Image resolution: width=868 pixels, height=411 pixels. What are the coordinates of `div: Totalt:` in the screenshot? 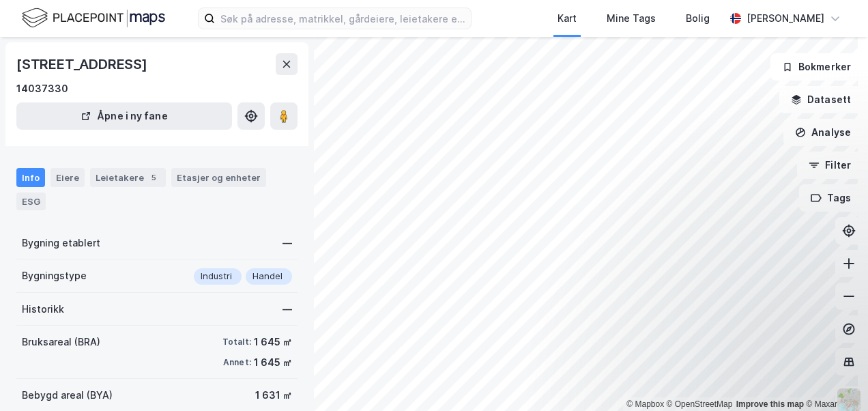 It's located at (237, 342).